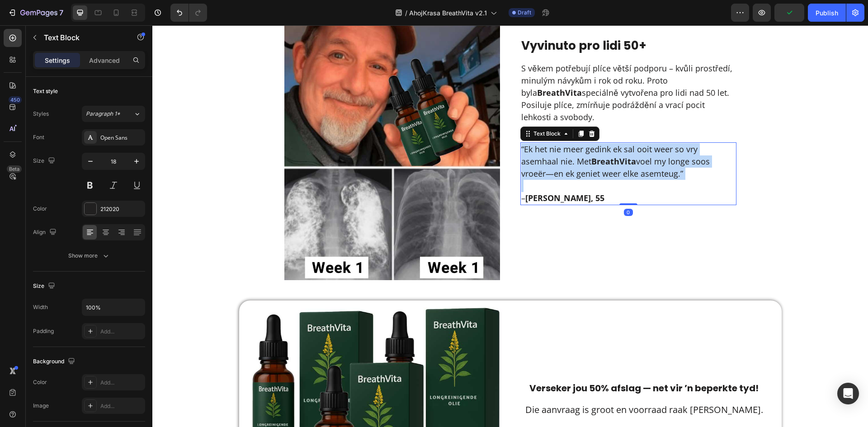 The width and height of the screenshot is (868, 427). I want to click on div: 212020, so click(122, 210).